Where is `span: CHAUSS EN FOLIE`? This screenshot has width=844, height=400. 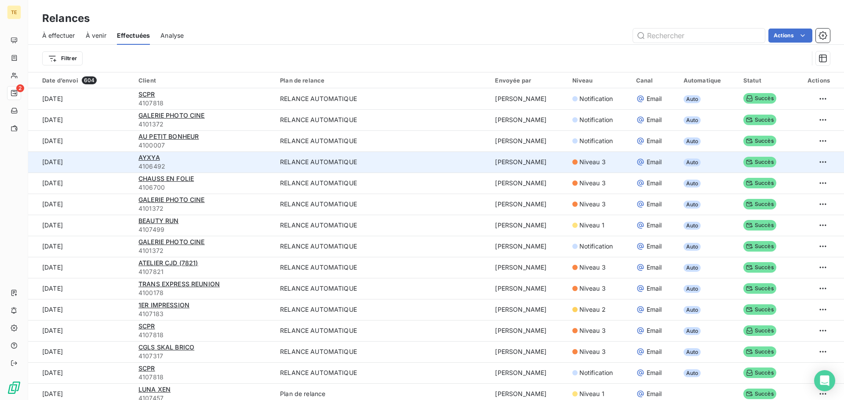
span: CHAUSS EN FOLIE is located at coordinates (166, 178).